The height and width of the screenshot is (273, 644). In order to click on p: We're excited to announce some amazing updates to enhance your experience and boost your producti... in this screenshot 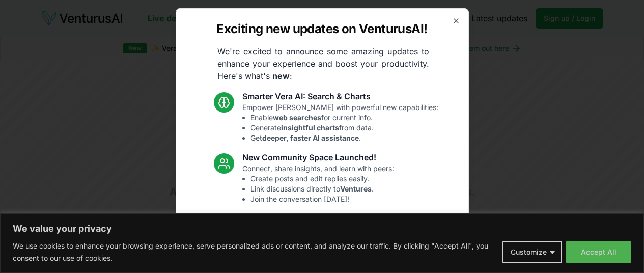, I will do `click(323, 64)`.